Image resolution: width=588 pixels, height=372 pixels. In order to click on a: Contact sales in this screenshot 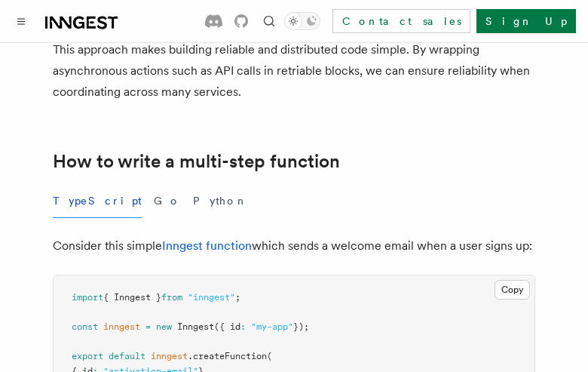, I will do `click(401, 21)`.